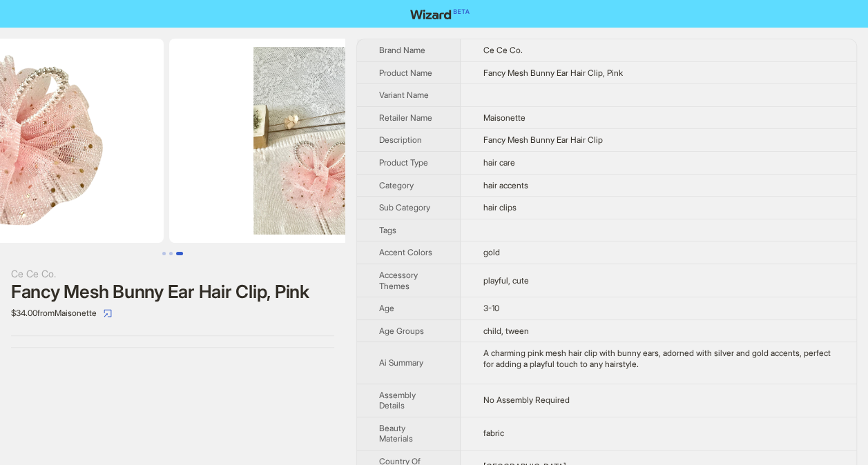 The image size is (868, 465). Describe the element at coordinates (404, 162) in the screenshot. I see `span: Product Type` at that location.